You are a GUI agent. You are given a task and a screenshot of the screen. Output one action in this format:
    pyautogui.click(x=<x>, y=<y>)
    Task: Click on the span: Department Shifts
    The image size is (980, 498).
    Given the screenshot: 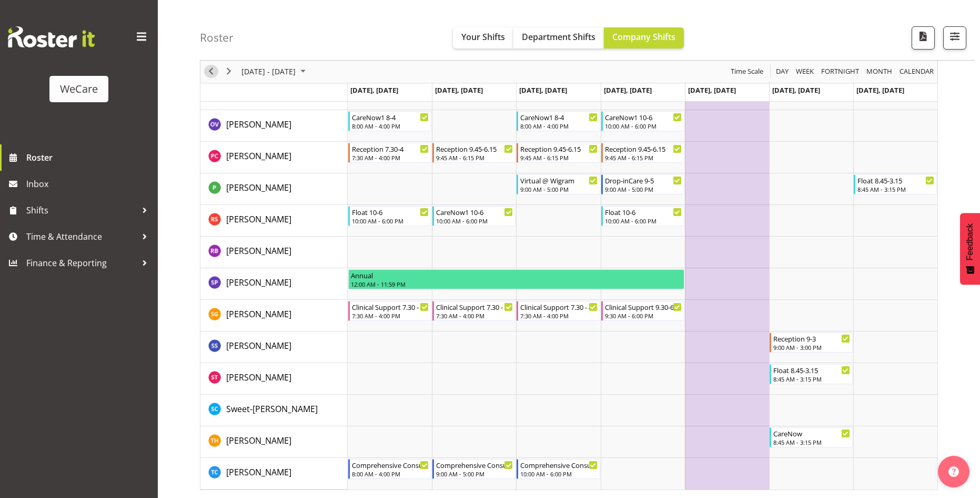 What is the action you would take?
    pyautogui.click(x=559, y=37)
    